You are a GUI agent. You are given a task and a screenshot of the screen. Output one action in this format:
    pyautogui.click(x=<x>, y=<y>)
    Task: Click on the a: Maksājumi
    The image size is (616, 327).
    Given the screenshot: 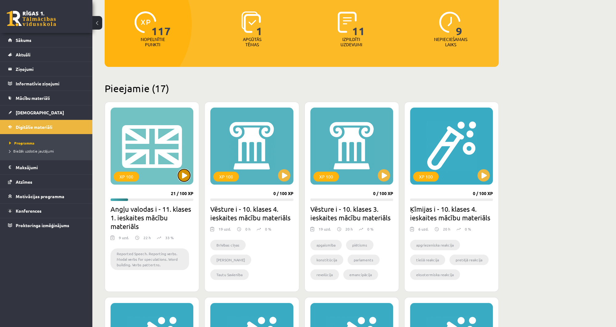 What is the action you would take?
    pyautogui.click(x=46, y=167)
    